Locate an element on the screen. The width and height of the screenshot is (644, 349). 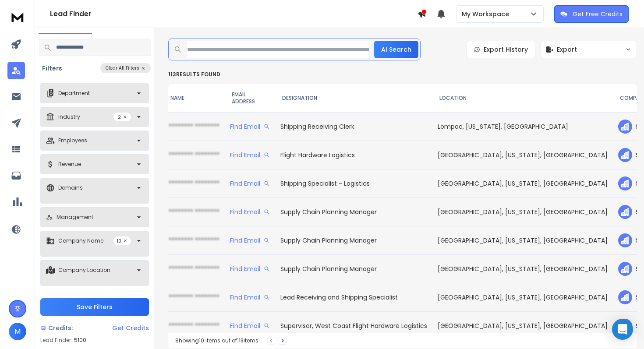
h3: Filters is located at coordinates (52, 68).